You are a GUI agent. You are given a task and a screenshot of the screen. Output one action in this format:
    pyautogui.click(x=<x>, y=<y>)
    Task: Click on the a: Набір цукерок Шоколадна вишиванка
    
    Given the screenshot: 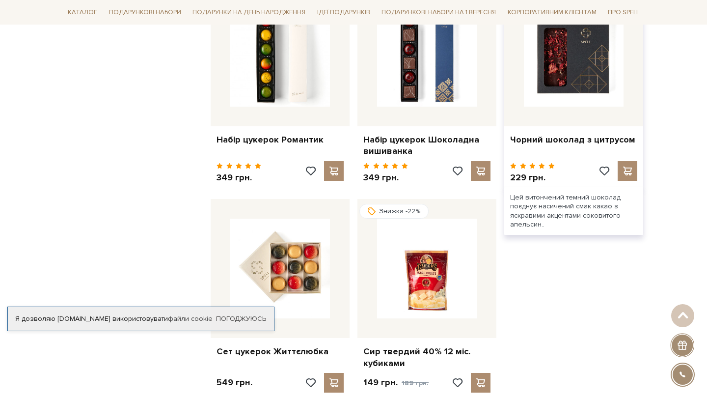 What is the action you would take?
    pyautogui.click(x=427, y=145)
    